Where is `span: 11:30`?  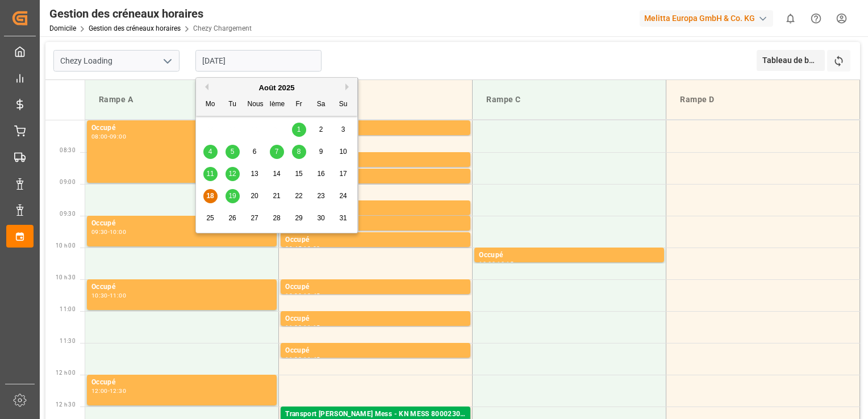
span: 11:30 is located at coordinates (68, 341).